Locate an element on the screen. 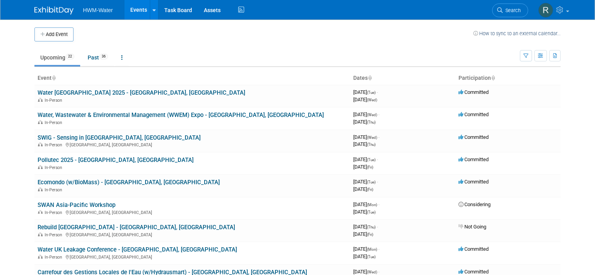  span: Considering is located at coordinates (475, 204).